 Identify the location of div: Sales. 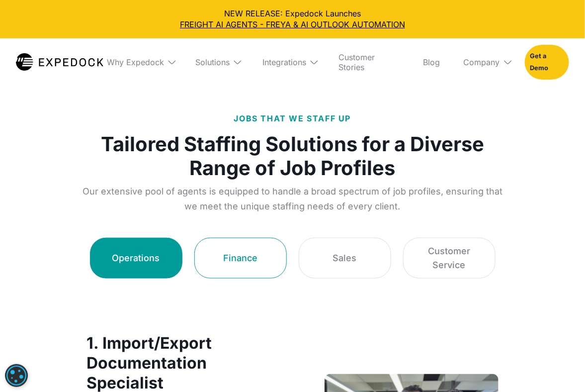
(345, 258).